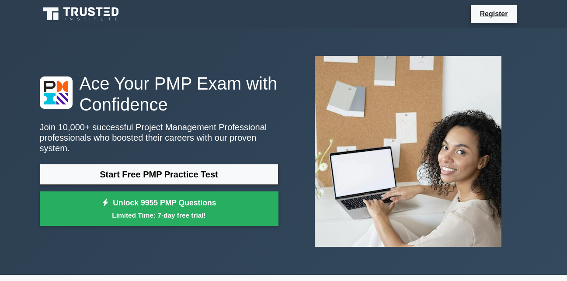  Describe the element at coordinates (159, 174) in the screenshot. I see `a: Start Free PMP Practice Test` at that location.